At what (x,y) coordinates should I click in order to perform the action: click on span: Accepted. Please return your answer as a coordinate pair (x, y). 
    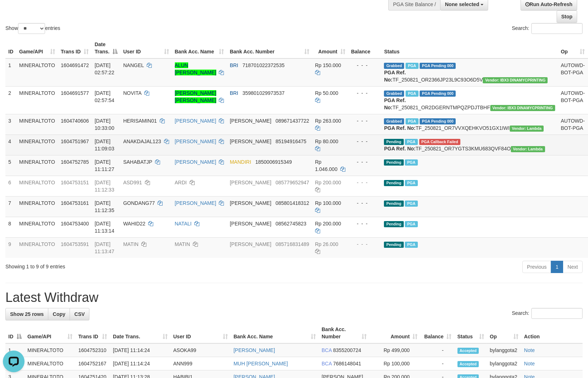
    Looking at the image, I should click on (469, 351).